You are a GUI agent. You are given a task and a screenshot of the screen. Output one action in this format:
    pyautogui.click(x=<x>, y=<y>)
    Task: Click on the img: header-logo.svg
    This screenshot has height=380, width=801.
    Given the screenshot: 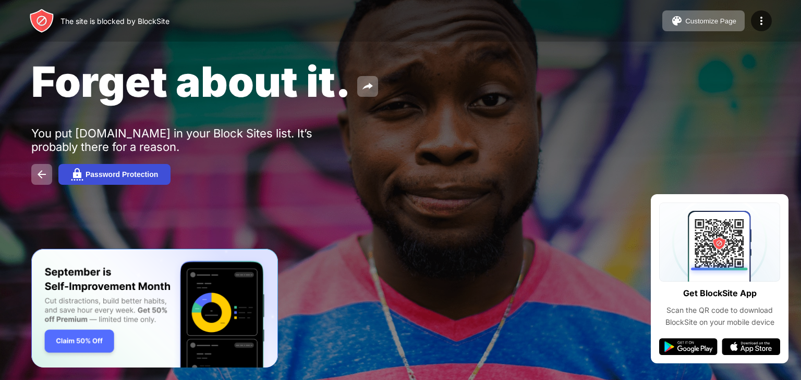 What is the action you would take?
    pyautogui.click(x=42, y=21)
    